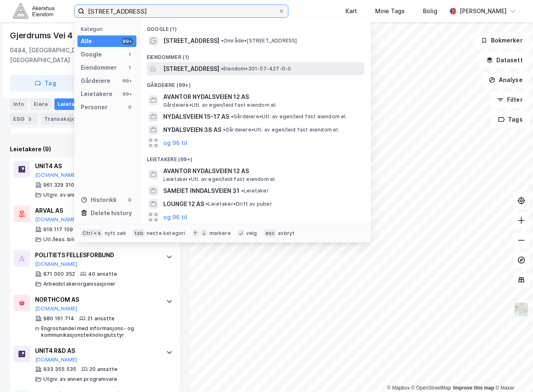  What do you see at coordinates (59, 274) in the screenshot?
I see `div: 871 000 352` at bounding box center [59, 274].